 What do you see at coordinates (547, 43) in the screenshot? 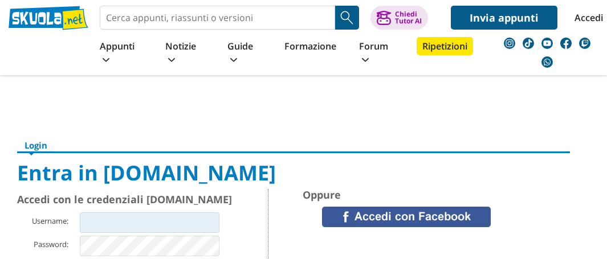
I see `img: youtube` at bounding box center [547, 43].